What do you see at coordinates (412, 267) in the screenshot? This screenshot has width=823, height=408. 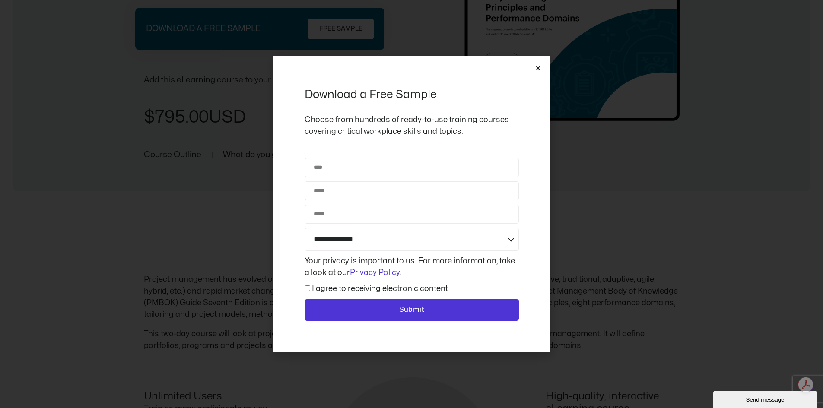 I see `div: Your privacy is important to us. For more information, take a look at our .` at bounding box center [412, 267].